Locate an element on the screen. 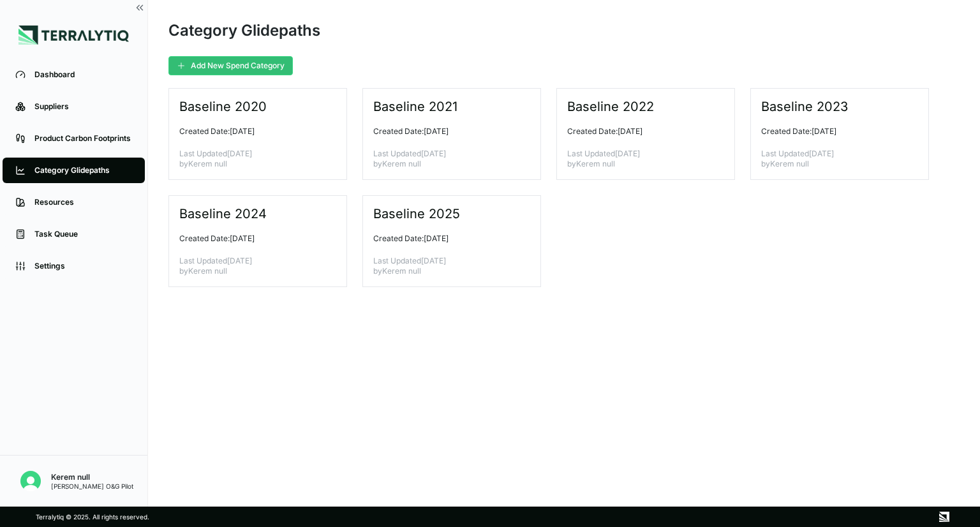 The height and width of the screenshot is (527, 980). div: Resources is located at coordinates (83, 202).